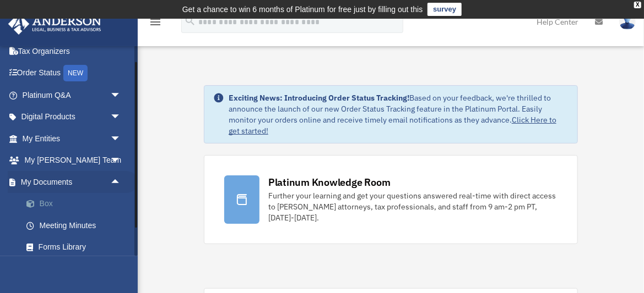  Describe the element at coordinates (155, 23) in the screenshot. I see `a: menu` at that location.